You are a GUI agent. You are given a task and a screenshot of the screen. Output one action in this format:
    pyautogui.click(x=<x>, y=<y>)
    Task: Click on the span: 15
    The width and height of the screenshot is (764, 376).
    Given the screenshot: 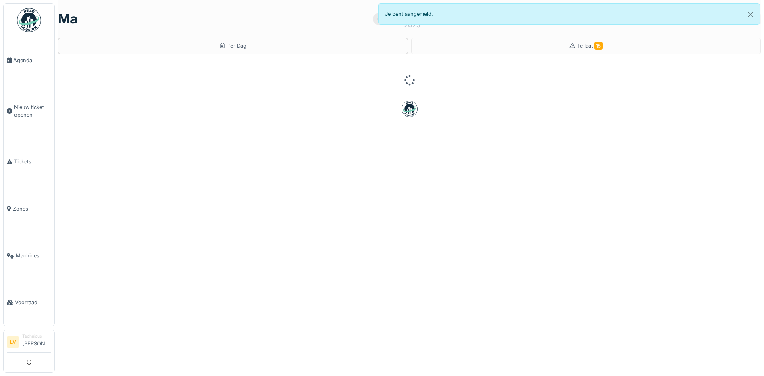 What is the action you would take?
    pyautogui.click(x=599, y=46)
    